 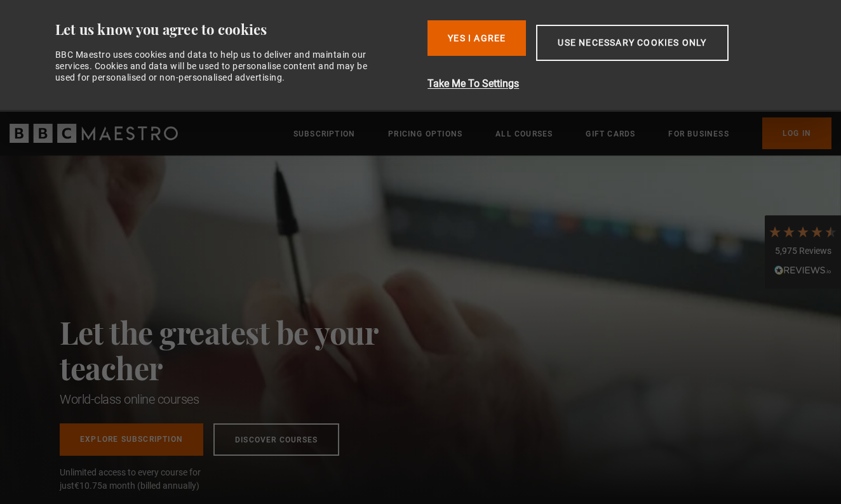 I want to click on div: REVIEWS.io, so click(x=803, y=270).